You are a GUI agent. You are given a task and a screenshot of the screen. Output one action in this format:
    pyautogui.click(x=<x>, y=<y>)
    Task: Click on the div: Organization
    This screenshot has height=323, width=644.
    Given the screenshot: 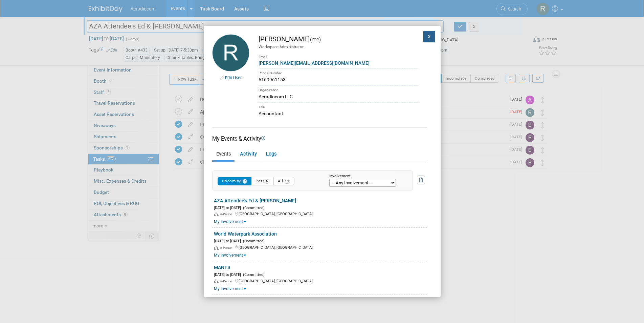 What is the action you would take?
    pyautogui.click(x=339, y=89)
    